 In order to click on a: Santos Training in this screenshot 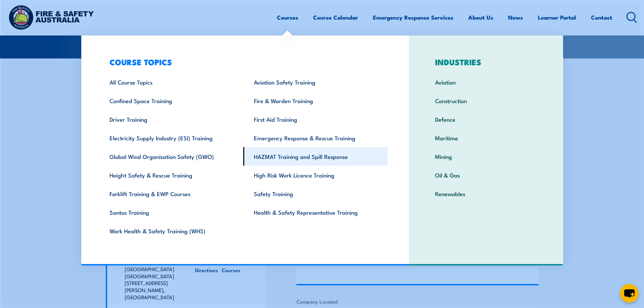, I will do `click(171, 212)`.